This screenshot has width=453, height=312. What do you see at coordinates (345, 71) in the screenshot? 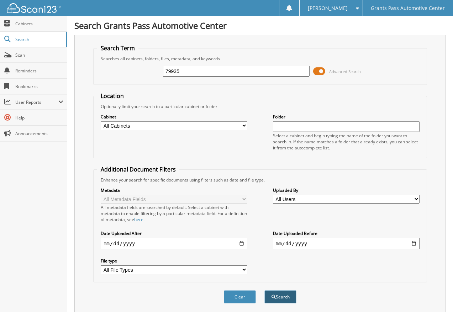
I see `span: Advanced Search` at bounding box center [345, 71].